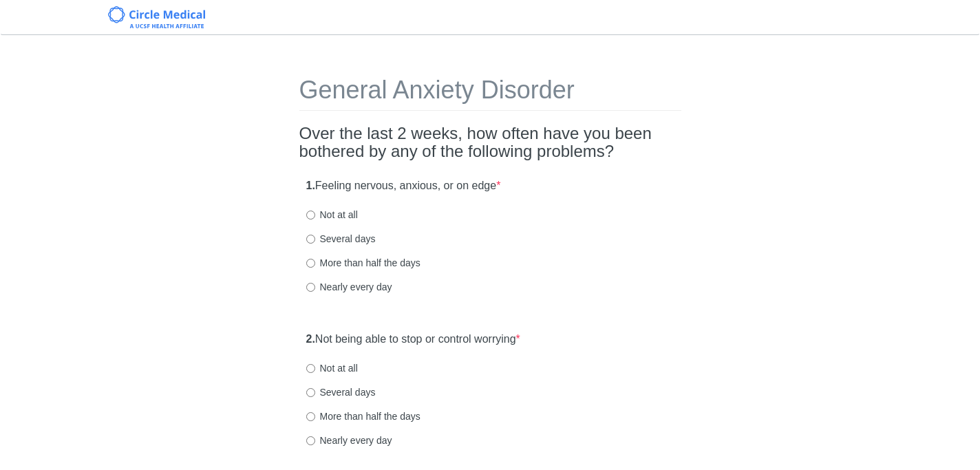 Image resolution: width=980 pixels, height=470 pixels. I want to click on h1: General Anxiety Disorder, so click(490, 94).